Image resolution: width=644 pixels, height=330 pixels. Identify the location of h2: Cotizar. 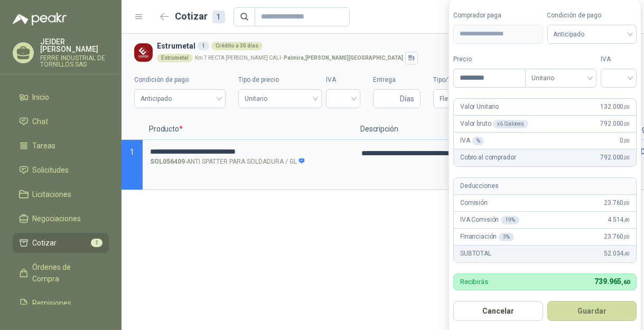
(200, 16).